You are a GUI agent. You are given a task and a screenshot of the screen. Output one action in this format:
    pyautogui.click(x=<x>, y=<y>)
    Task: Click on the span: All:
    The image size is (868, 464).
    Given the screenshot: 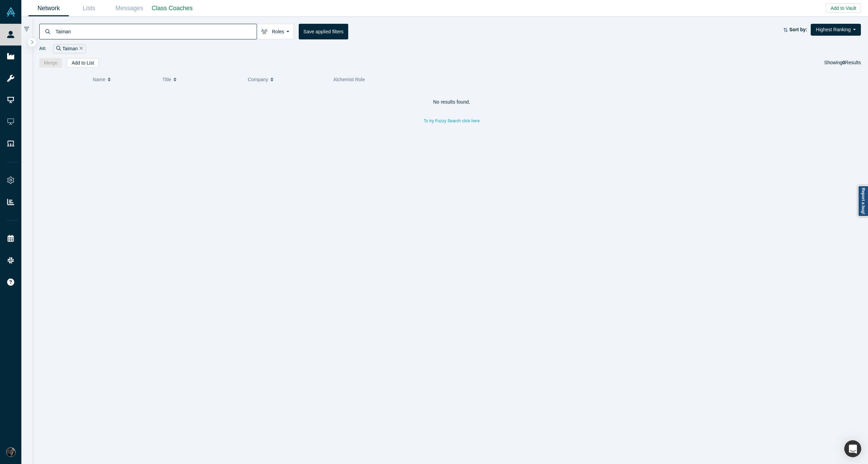 What is the action you would take?
    pyautogui.click(x=43, y=49)
    